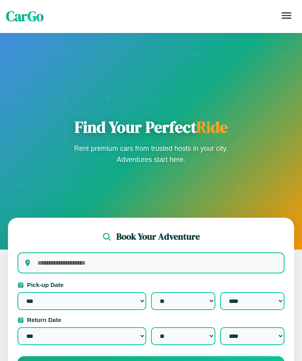  I want to click on h1: Find Your Perfect, so click(151, 127).